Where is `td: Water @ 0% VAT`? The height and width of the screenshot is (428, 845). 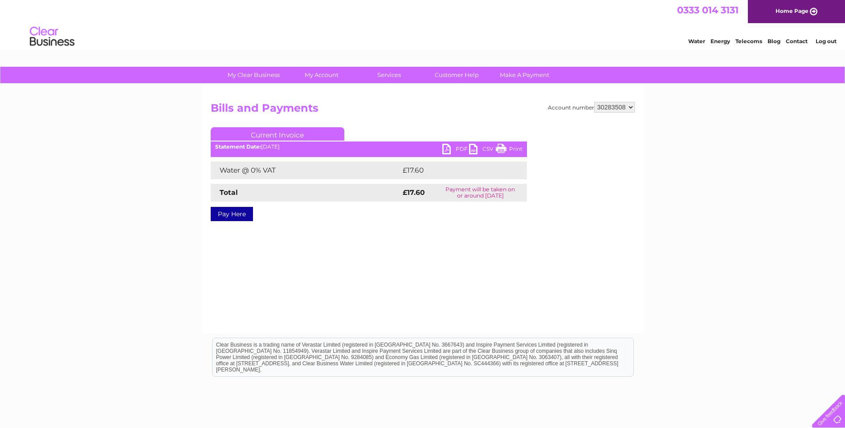 td: Water @ 0% VAT is located at coordinates (306, 171).